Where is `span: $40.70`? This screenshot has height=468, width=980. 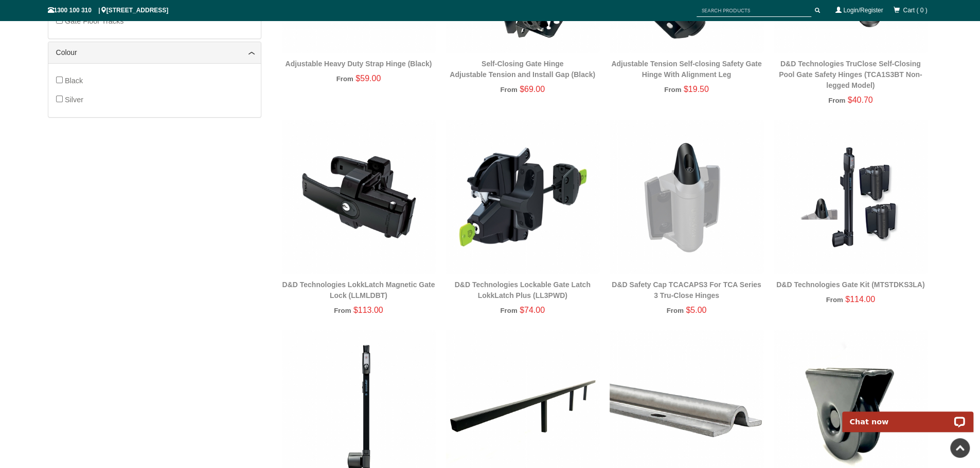
span: $40.70 is located at coordinates (859, 100).